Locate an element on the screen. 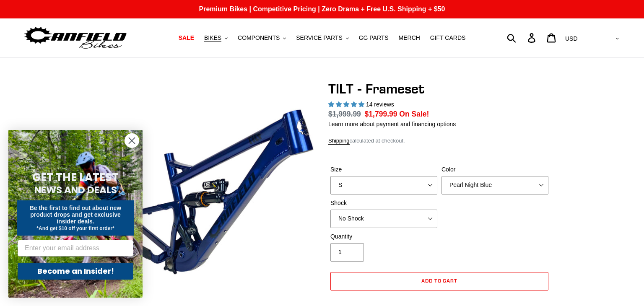  span: Be the first to find out about new product drops and get exclusive insider deals. is located at coordinates (76, 215).